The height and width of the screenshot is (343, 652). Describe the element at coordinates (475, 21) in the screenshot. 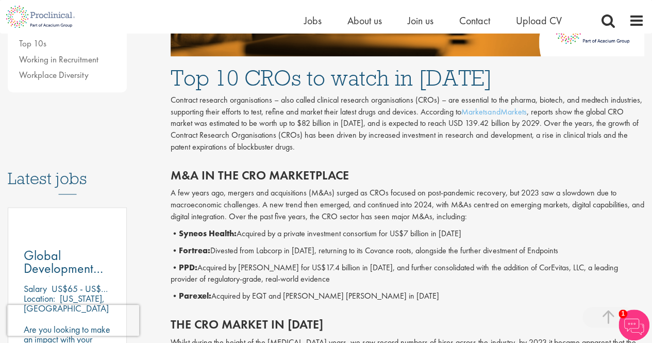

I see `span: Contact` at that location.